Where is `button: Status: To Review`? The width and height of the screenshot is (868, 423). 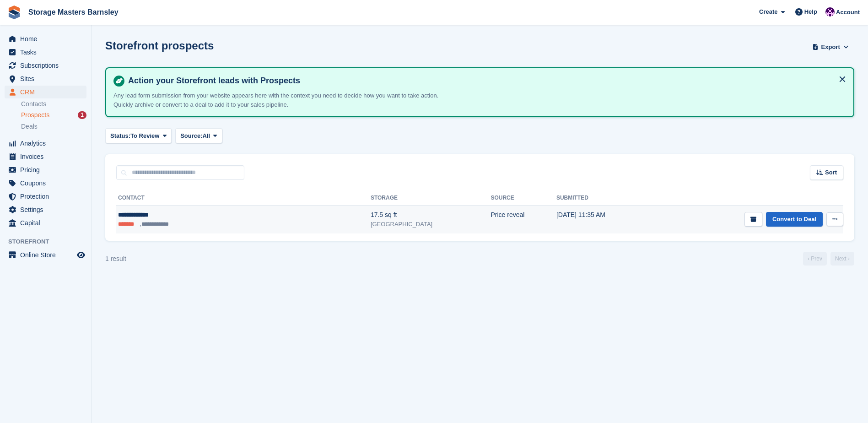 button: Status: To Review is located at coordinates (138, 135).